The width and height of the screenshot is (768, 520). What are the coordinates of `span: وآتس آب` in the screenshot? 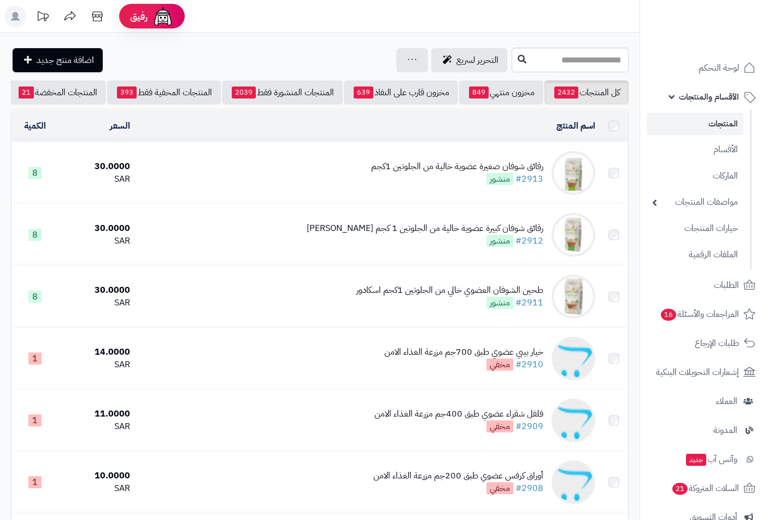 It's located at (712, 459).